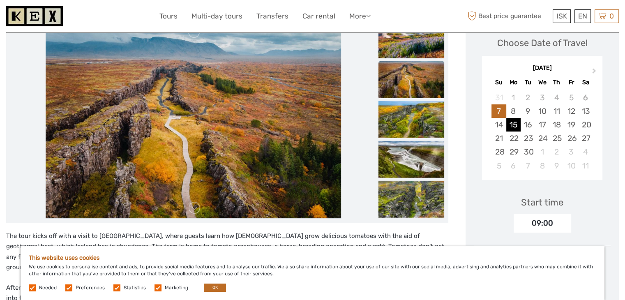 The width and height of the screenshot is (625, 300). I want to click on div: Choose Saturday, September 13th, 2025, so click(586, 111).